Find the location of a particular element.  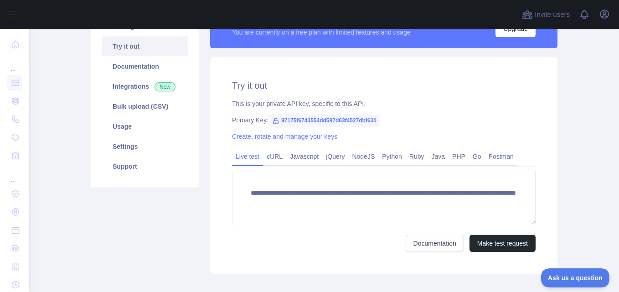

a: Create, rotate and manage your keys is located at coordinates (284, 137).